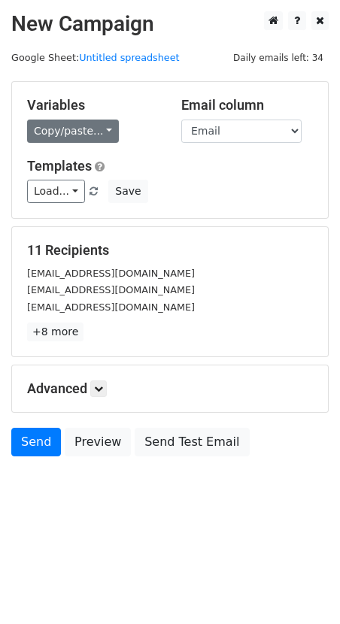 The image size is (340, 624). What do you see at coordinates (192, 442) in the screenshot?
I see `a: Send Test Email` at bounding box center [192, 442].